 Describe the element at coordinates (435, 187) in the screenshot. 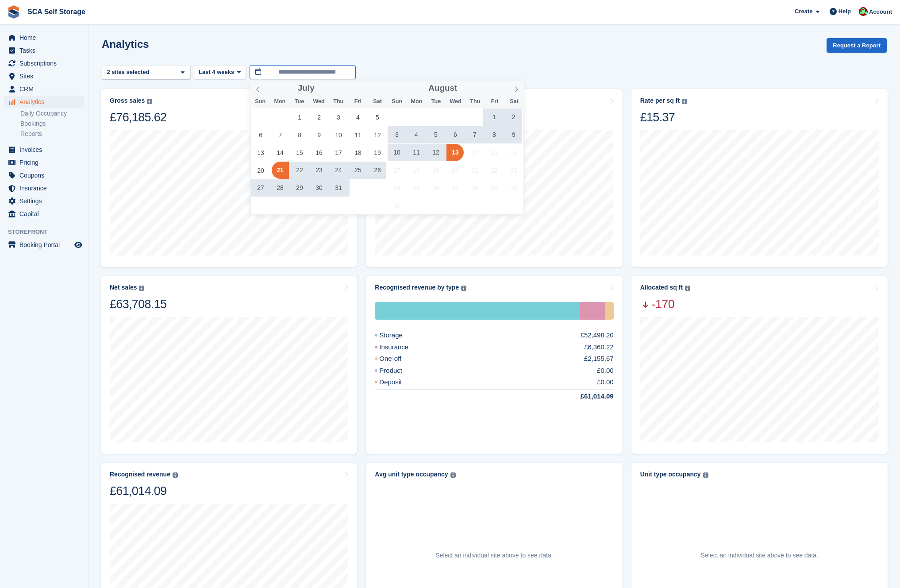

I see `span: August 26, 2025` at that location.